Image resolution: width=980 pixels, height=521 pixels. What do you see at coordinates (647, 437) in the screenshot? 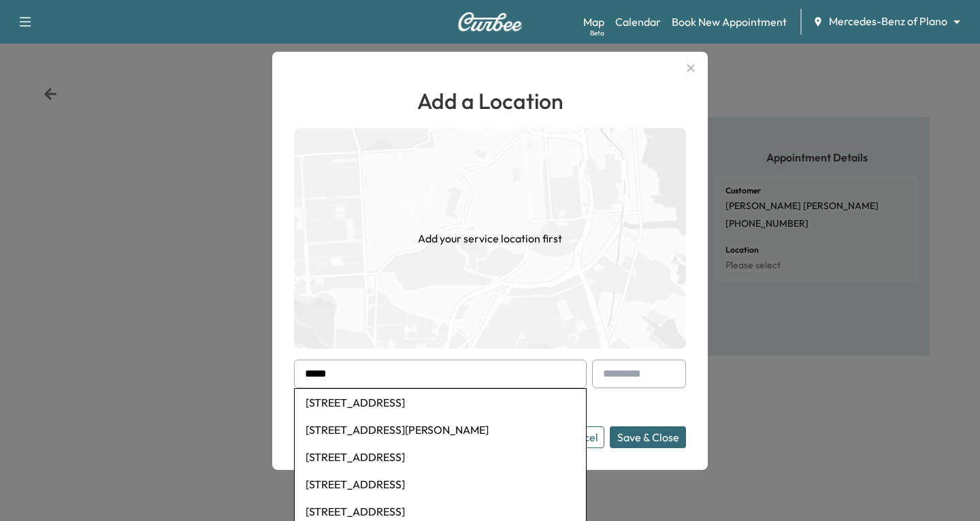
I see `button: Save & Close` at bounding box center [647, 437].